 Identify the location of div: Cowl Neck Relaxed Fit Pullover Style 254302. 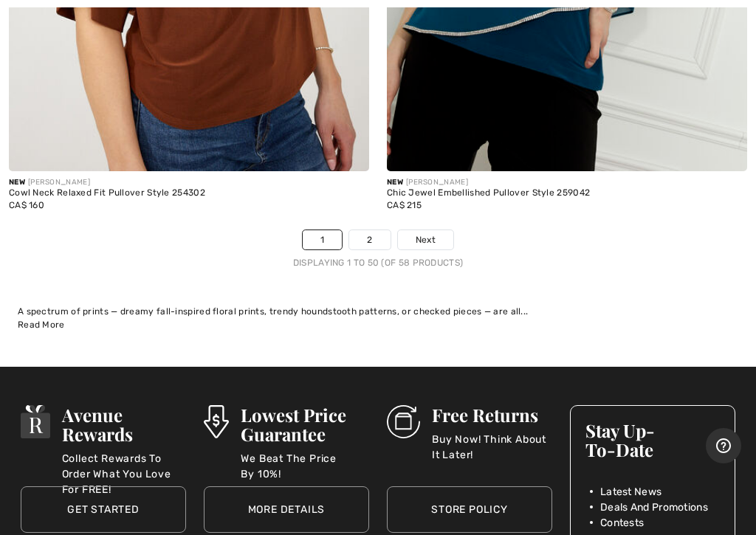
(189, 193).